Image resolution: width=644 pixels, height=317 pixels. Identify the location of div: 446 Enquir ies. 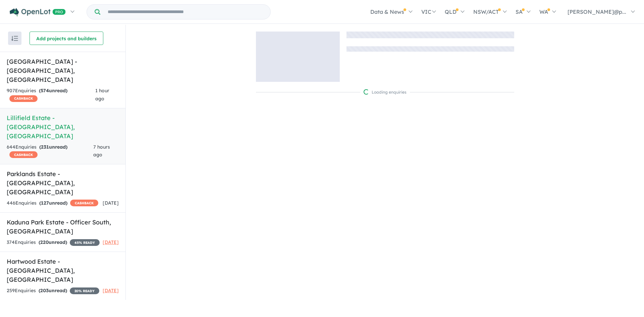
(52, 203).